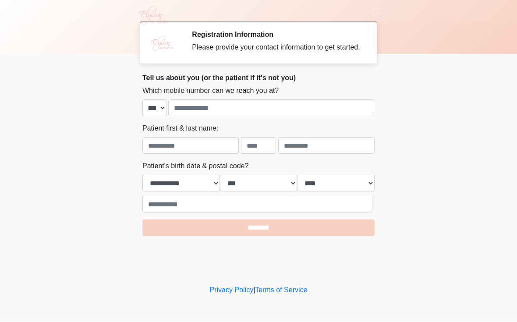  I want to click on label: Patient first & last name:, so click(180, 129).